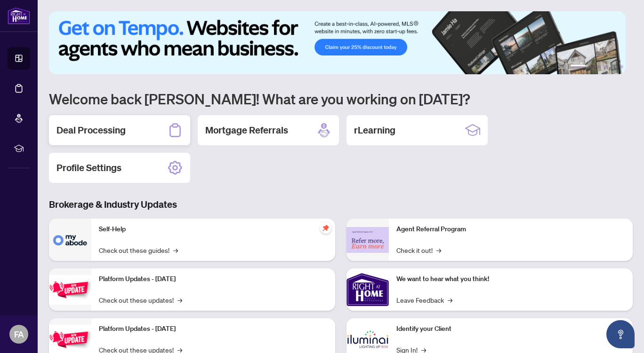 Image resolution: width=644 pixels, height=353 pixels. I want to click on button: 1, so click(578, 67).